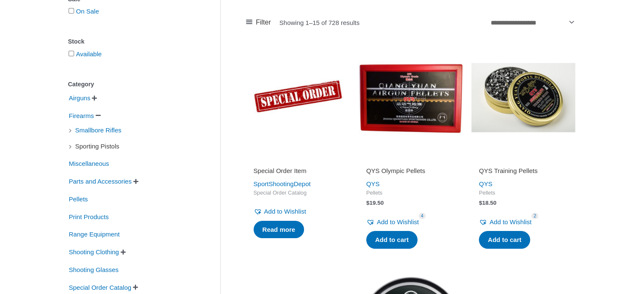 The image size is (644, 294). I want to click on a: Print Products, so click(89, 216).